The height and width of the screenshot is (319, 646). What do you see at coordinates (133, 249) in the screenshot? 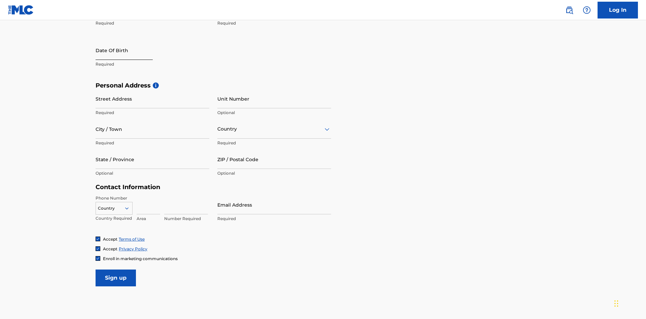
I see `a: Privacy Policy` at bounding box center [133, 249].